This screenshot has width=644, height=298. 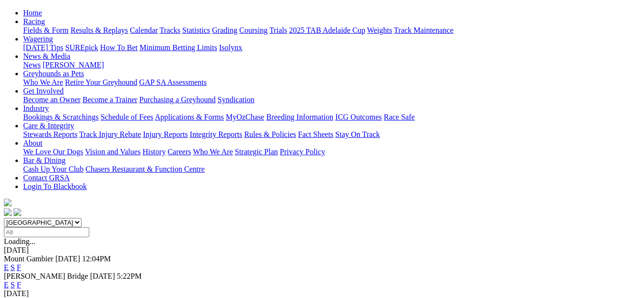 What do you see at coordinates (331, 65) in the screenshot?
I see `div: News & Media` at bounding box center [331, 65].